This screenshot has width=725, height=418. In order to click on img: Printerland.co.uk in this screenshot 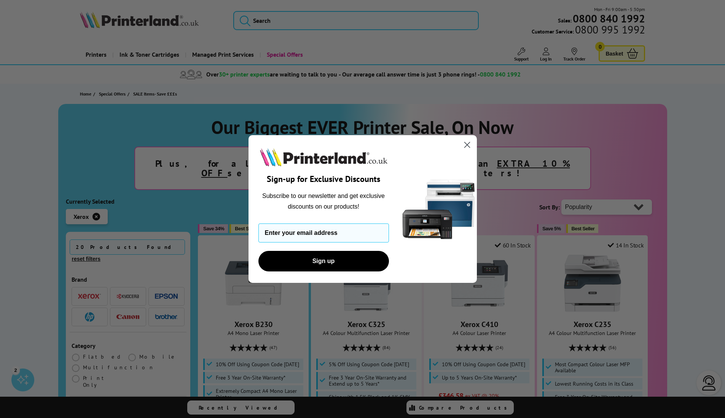, I will do `click(324, 157)`.